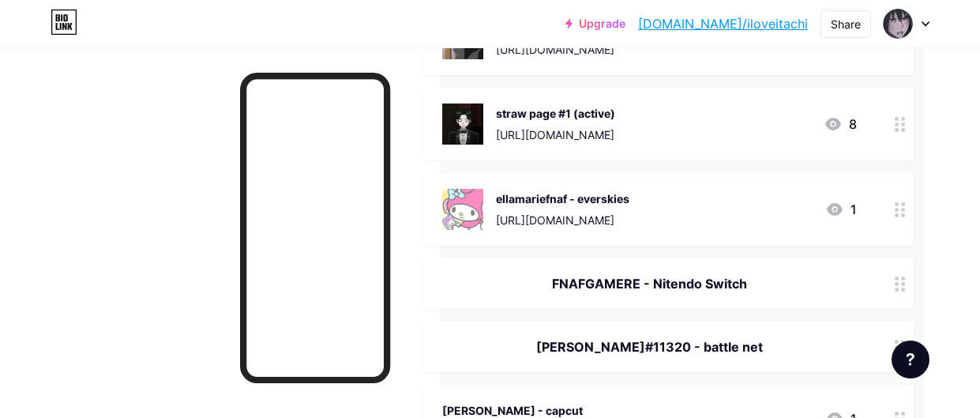 The height and width of the screenshot is (418, 980). What do you see at coordinates (840, 124) in the screenshot?
I see `div: 8` at bounding box center [840, 124].